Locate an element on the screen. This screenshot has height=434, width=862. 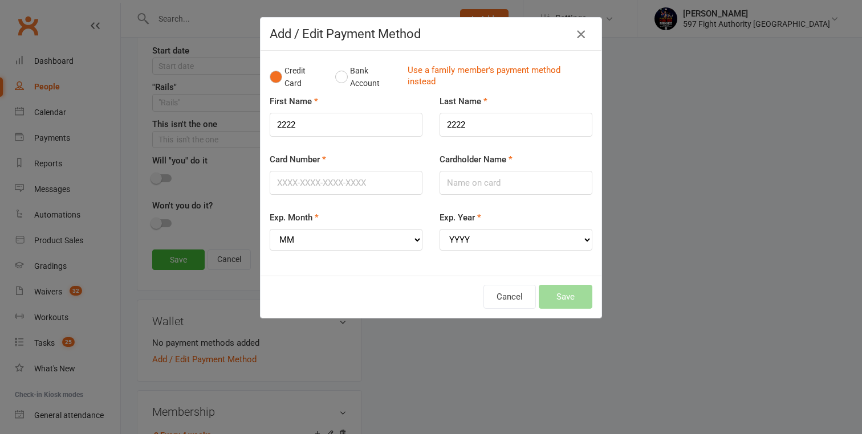
label: Last Name is located at coordinates (463, 101).